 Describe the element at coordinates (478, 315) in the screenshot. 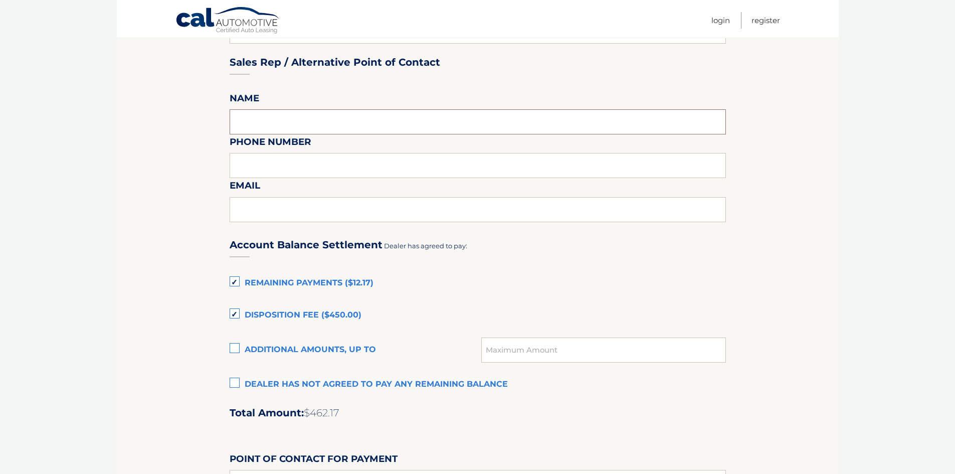

I see `label: Disposition Fee ($450.00)` at that location.